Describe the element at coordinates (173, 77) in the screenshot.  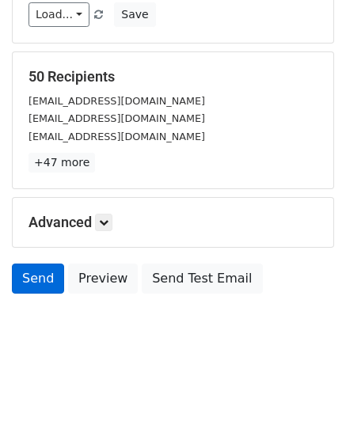
I see `h5: 50 Recipients` at that location.